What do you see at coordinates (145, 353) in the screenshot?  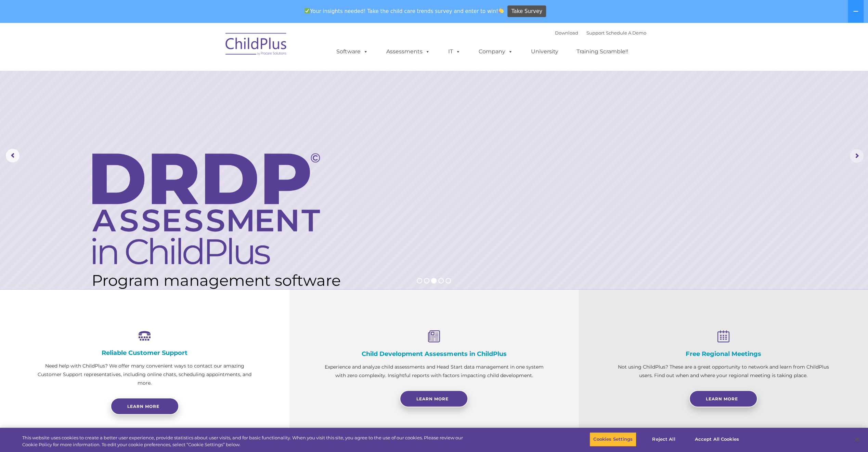 I see `h4: Reliable Customer Support` at bounding box center [145, 353].